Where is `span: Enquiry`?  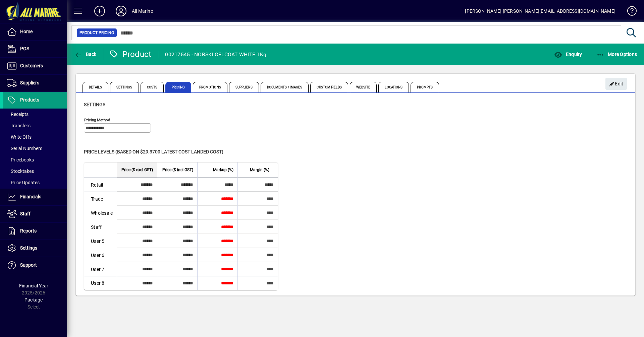 span: Enquiry is located at coordinates (567, 54).